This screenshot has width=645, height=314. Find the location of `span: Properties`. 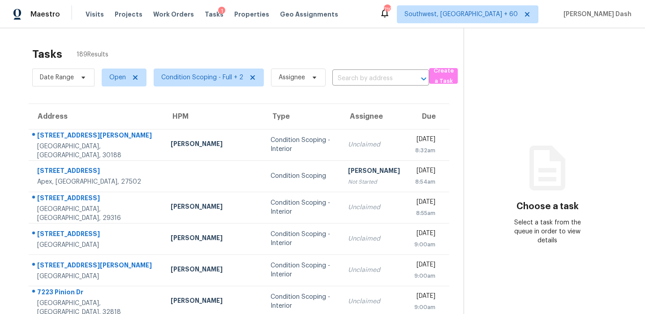

span: Properties is located at coordinates (252, 14).